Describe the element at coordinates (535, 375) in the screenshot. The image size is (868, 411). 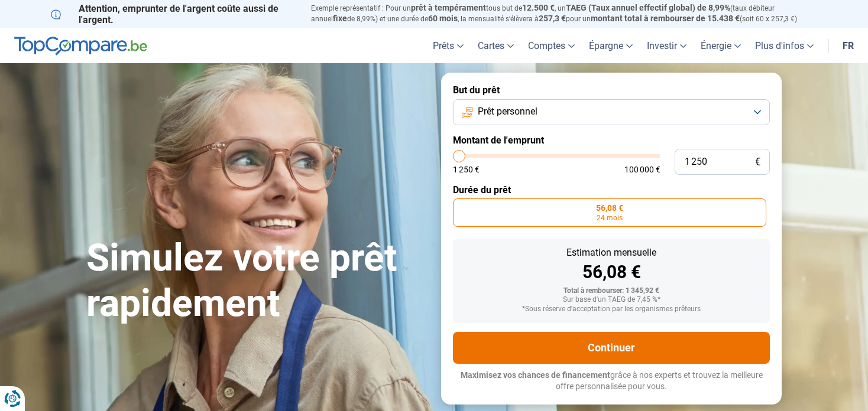
I see `span: Maximisez vos chances de financement` at that location.